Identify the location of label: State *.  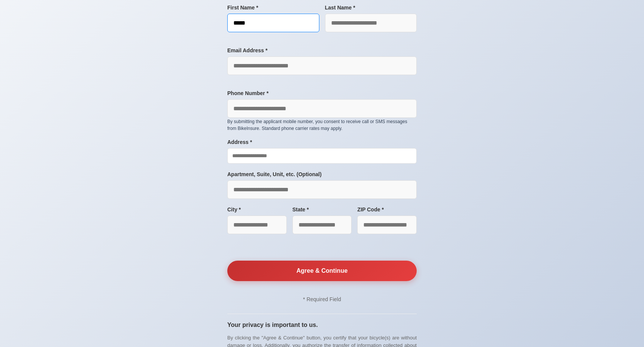
(322, 210).